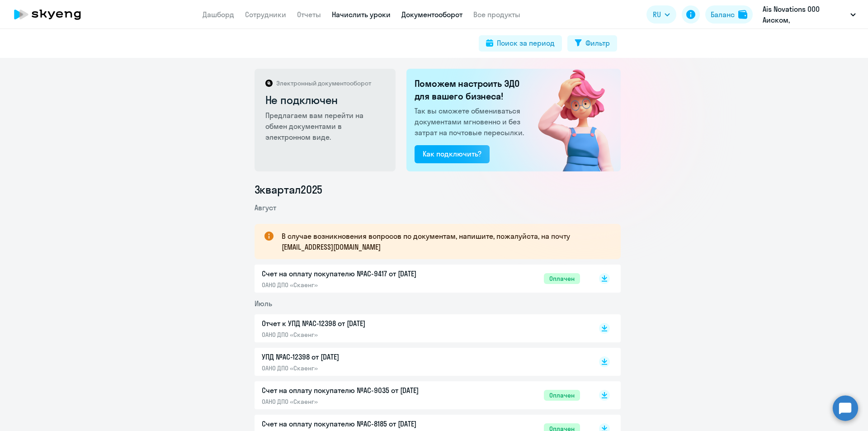  I want to click on a: Дашборд, so click(218, 14).